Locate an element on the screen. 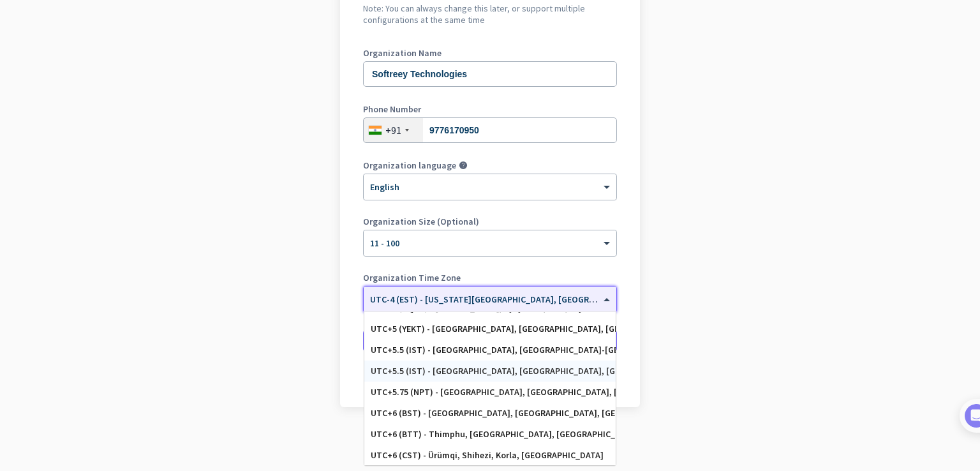 The image size is (980, 471). label: Organization Size (Optional) is located at coordinates (490, 221).